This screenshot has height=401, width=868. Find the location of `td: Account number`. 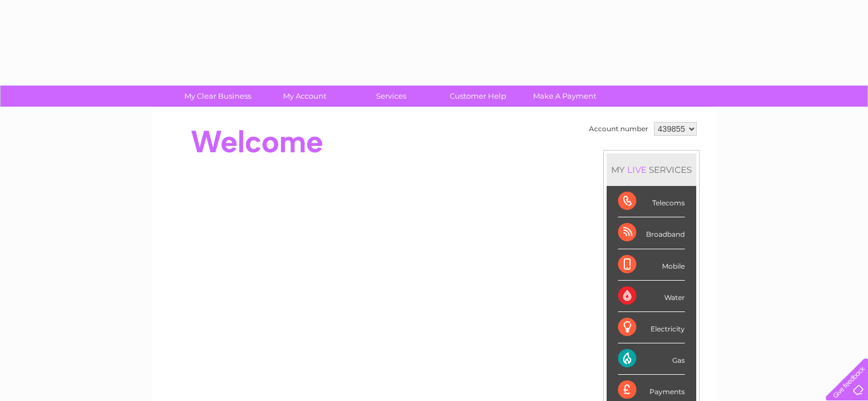

td: Account number is located at coordinates (619, 129).